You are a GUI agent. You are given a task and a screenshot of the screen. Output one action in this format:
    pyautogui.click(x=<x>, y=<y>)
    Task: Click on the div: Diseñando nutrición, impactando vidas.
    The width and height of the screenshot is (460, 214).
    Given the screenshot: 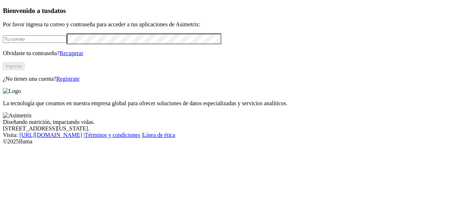 What is the action you would take?
    pyautogui.click(x=230, y=122)
    